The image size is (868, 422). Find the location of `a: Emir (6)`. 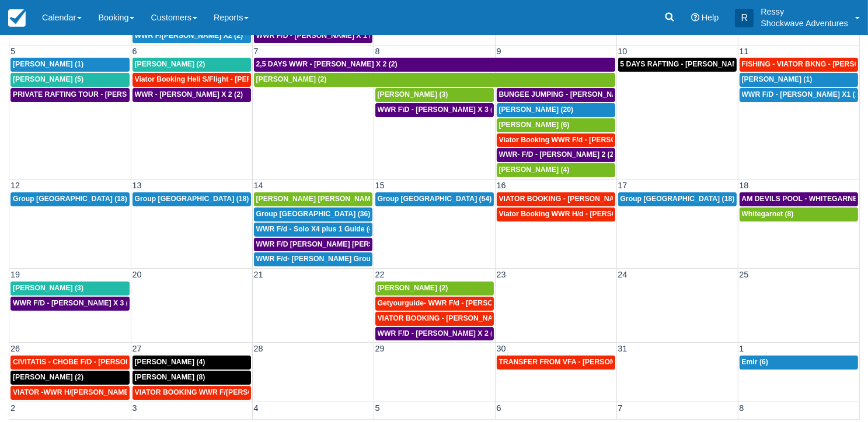

a: Emir (6) is located at coordinates (799, 363).